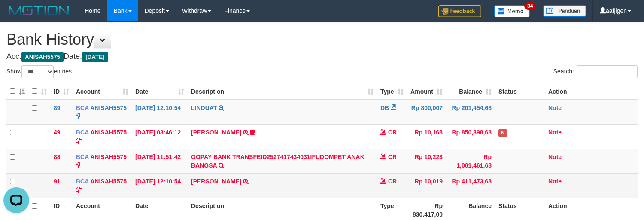 The image size is (644, 220). I want to click on td: Rp 850,398,68, so click(471, 136).